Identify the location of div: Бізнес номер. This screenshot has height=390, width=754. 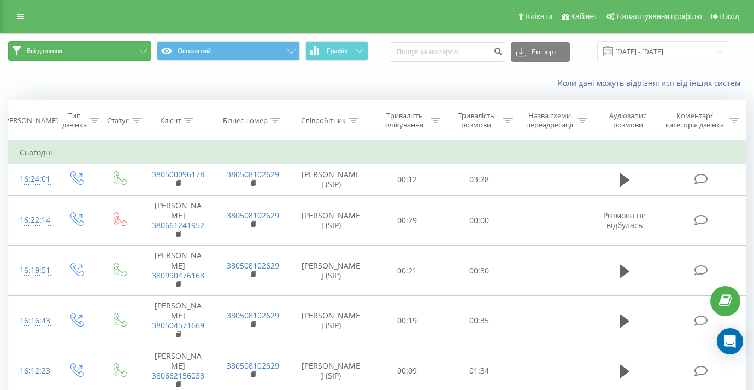
(245, 120).